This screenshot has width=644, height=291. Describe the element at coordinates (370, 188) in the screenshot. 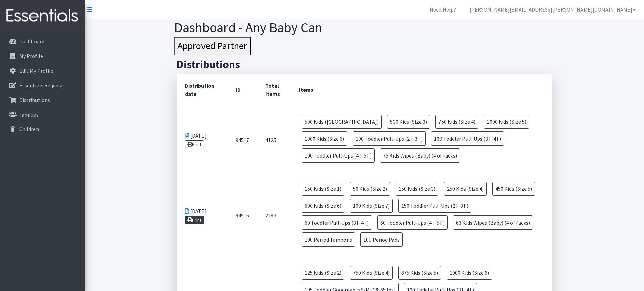

I see `span: 50 Kids (Size 2)` at that location.